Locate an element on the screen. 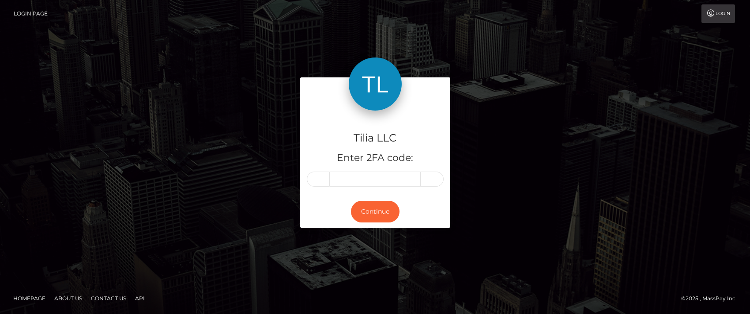 This screenshot has width=750, height=314. a: About Us is located at coordinates (68, 298).